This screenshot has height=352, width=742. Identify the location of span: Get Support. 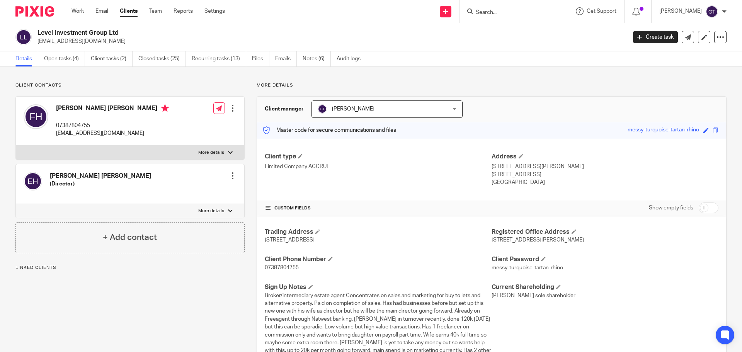
(602, 11).